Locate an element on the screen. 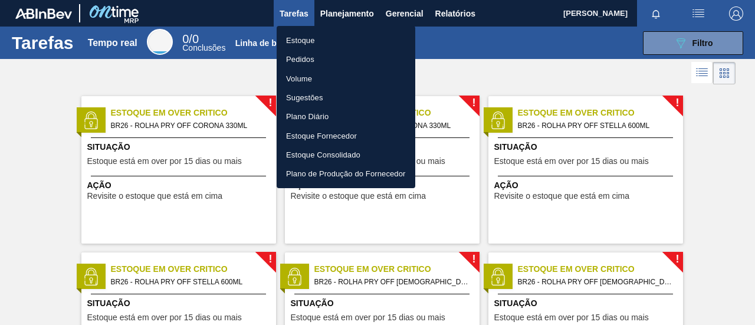 The image size is (755, 325). font: Pedidos is located at coordinates (300, 59).